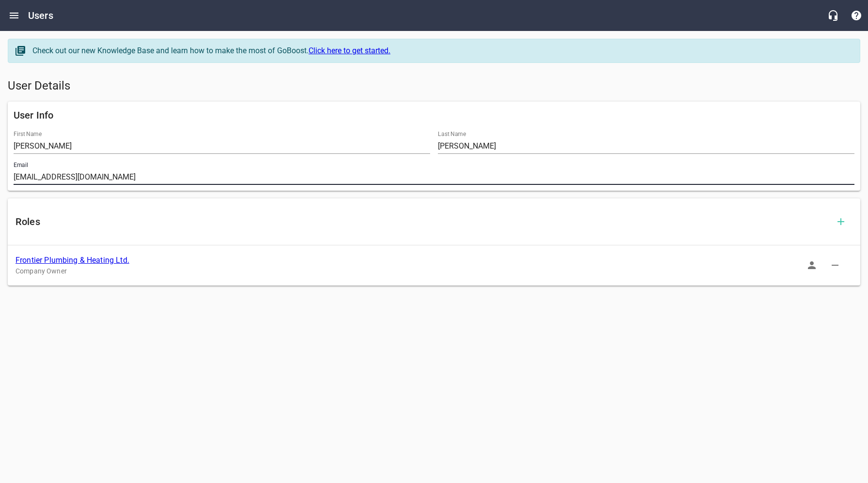 This screenshot has height=483, width=868. I want to click on p: Company Owner, so click(426, 271).